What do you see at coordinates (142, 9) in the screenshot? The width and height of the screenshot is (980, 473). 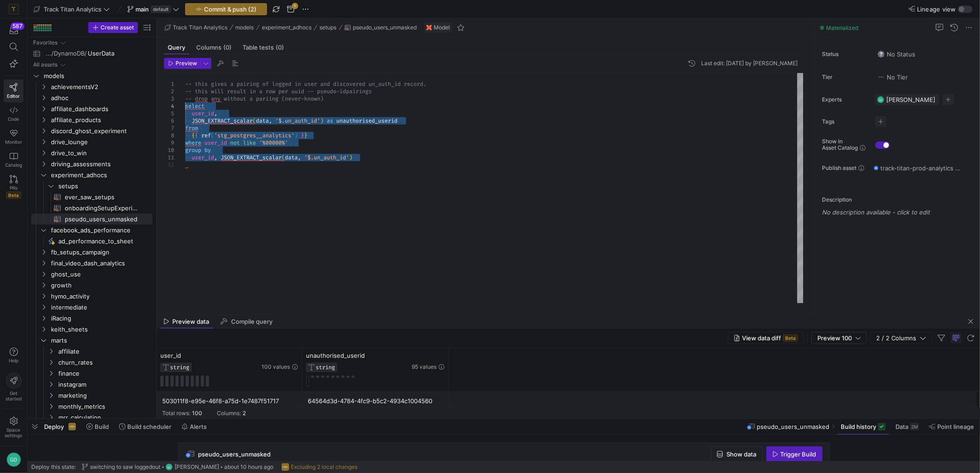 I see `span: main` at bounding box center [142, 9].